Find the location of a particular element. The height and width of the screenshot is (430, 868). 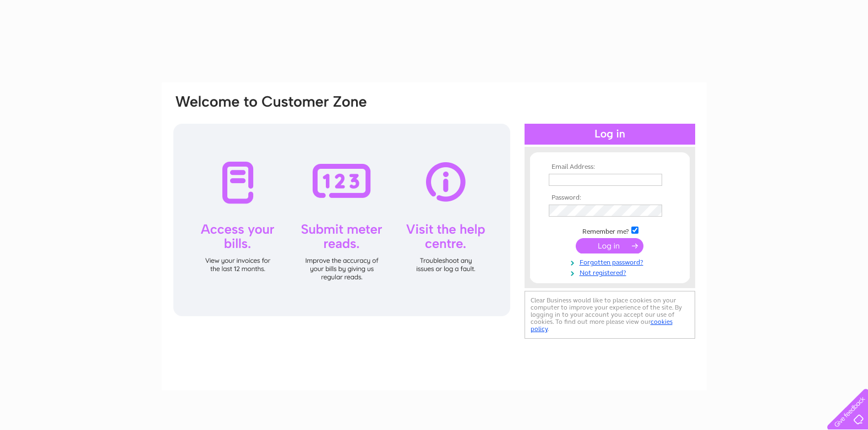

a: Forgotten password? is located at coordinates (611, 261).